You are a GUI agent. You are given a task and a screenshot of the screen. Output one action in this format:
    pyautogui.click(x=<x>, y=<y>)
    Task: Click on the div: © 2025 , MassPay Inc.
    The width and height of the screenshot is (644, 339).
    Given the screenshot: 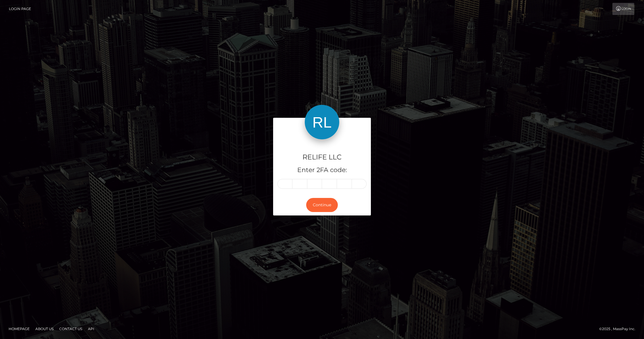 What is the action you would take?
    pyautogui.click(x=619, y=329)
    